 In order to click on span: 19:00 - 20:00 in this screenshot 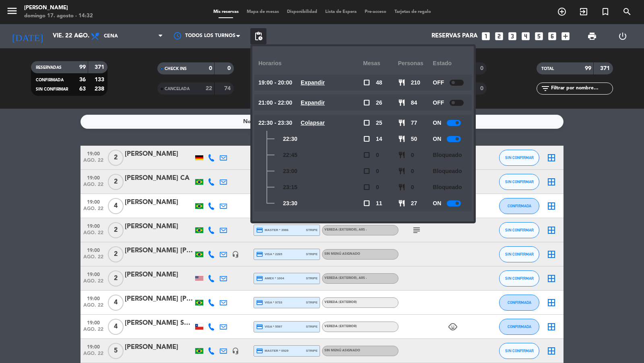, I will do `click(275, 83)`.